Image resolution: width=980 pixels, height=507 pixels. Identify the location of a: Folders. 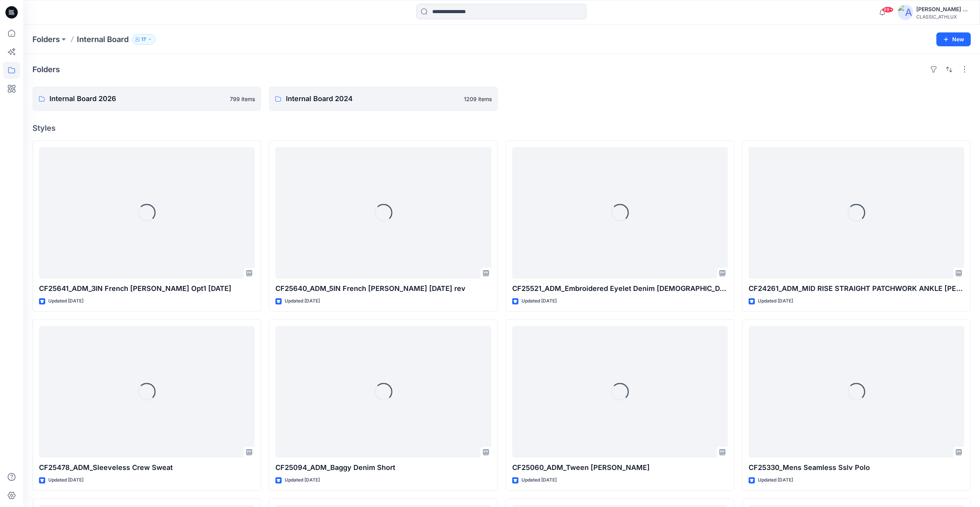
(46, 40).